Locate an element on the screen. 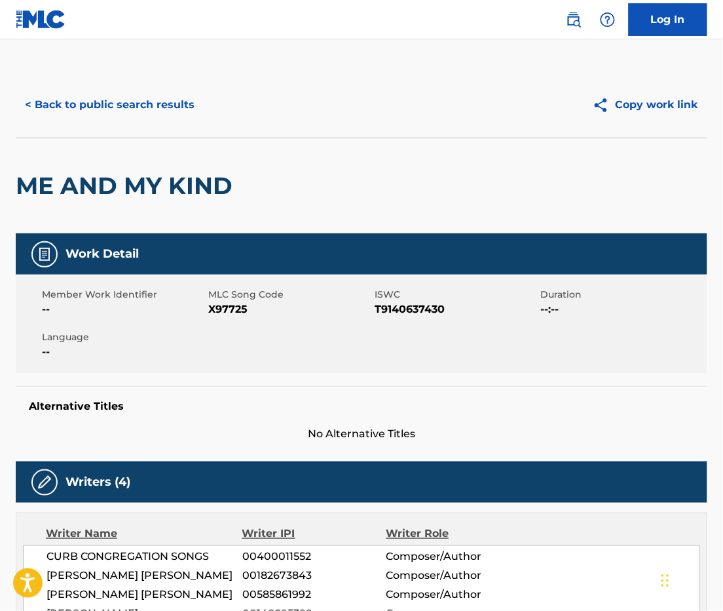 The width and height of the screenshot is (723, 611). span: Duration is located at coordinates (623, 294).